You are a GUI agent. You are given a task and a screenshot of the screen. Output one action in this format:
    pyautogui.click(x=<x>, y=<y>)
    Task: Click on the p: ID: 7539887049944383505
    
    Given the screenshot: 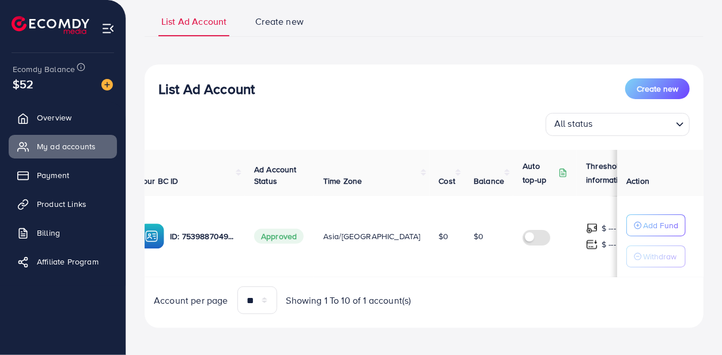 What is the action you would take?
    pyautogui.click(x=203, y=236)
    